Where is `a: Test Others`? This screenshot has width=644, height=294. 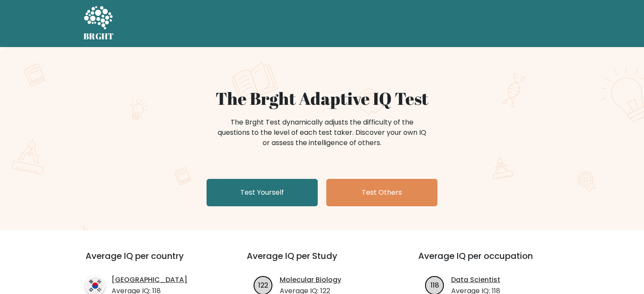
a: Test Others is located at coordinates (382, 193).